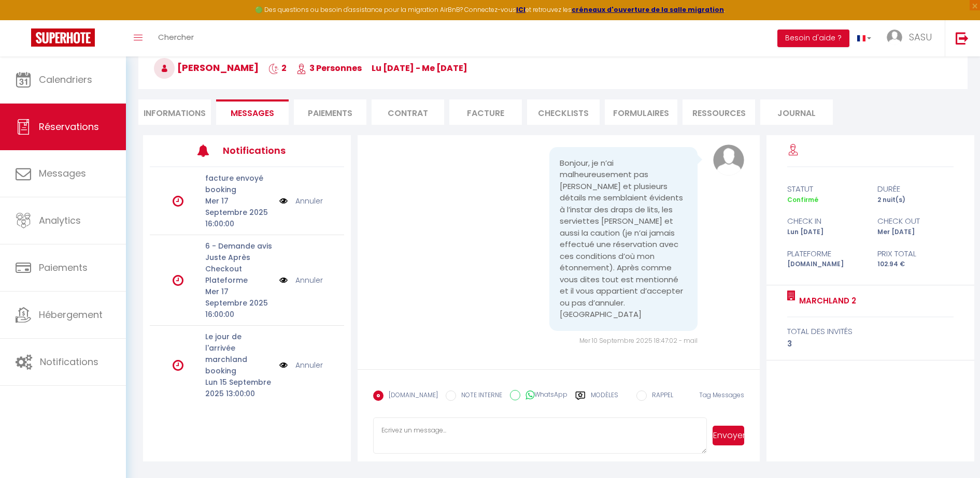 Image resolution: width=980 pixels, height=478 pixels. I want to click on label: Modèles, so click(605, 399).